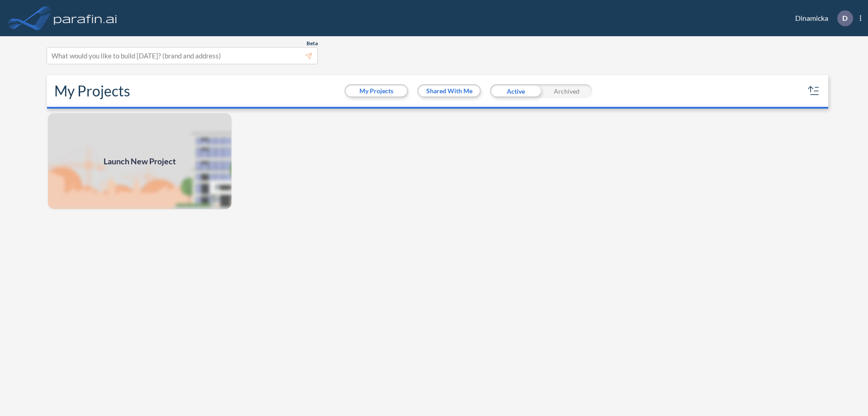  I want to click on span: Launch New Project, so click(140, 161).